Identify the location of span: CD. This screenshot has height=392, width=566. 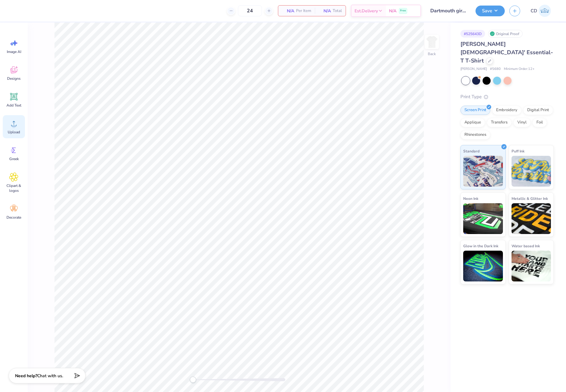
(534, 11).